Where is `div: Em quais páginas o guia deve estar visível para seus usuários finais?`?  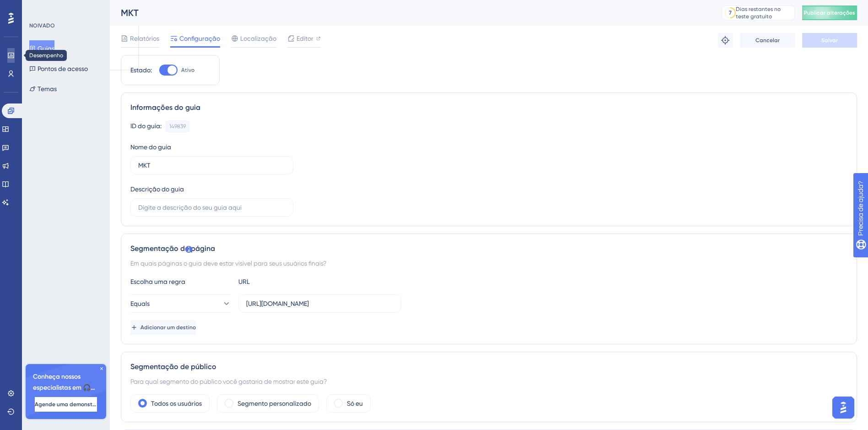
div: Em quais páginas o guia deve estar visível para seus usuários finais? is located at coordinates (489, 263).